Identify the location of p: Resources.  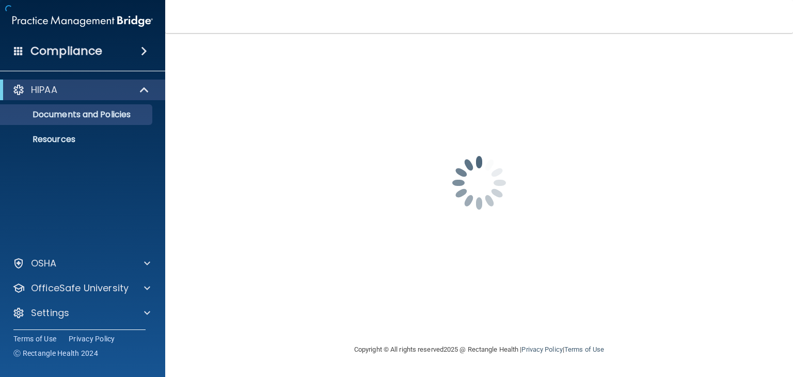
(77, 139).